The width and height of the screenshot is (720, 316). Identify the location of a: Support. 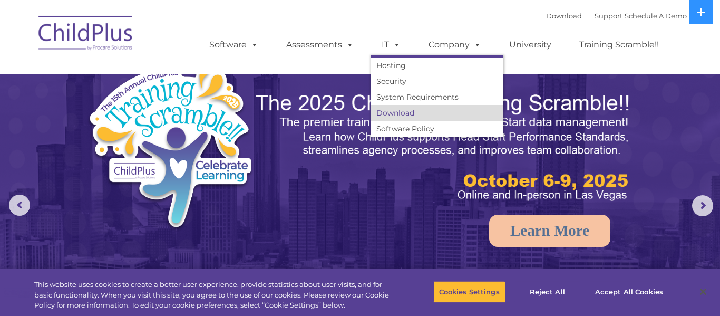
(608, 16).